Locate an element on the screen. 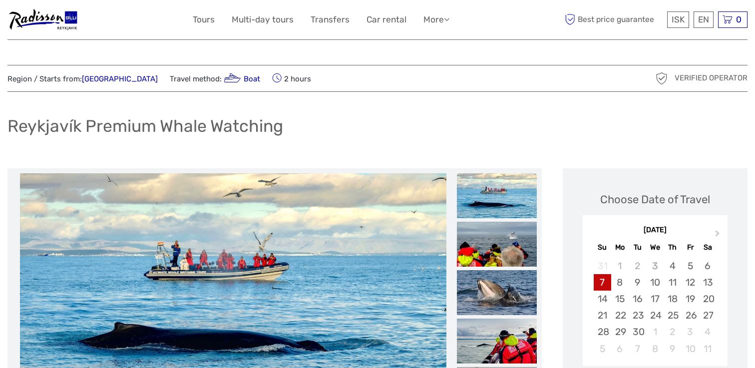 The width and height of the screenshot is (755, 368). img: 68f351c7f3c6488faf19b99df839f6e0_slider_thumbnail.jpg is located at coordinates (497, 244).